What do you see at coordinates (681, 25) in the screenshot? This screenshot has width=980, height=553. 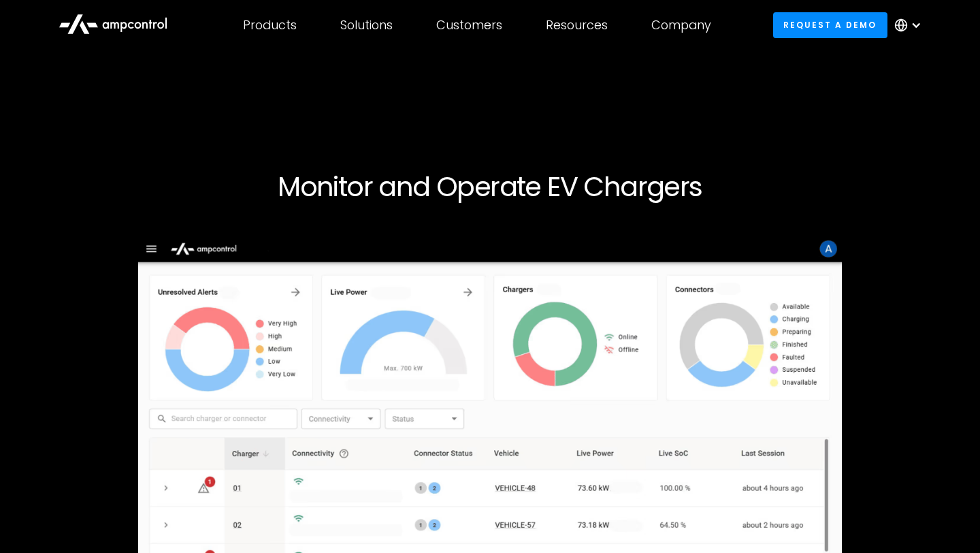 I see `div: Company` at bounding box center [681, 25].